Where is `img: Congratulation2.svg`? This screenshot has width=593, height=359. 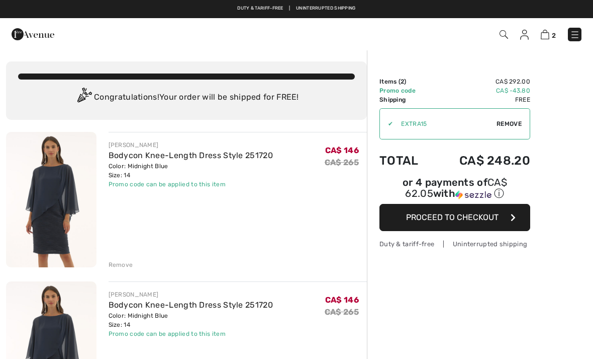
img: Congratulation2.svg is located at coordinates (84, 98).